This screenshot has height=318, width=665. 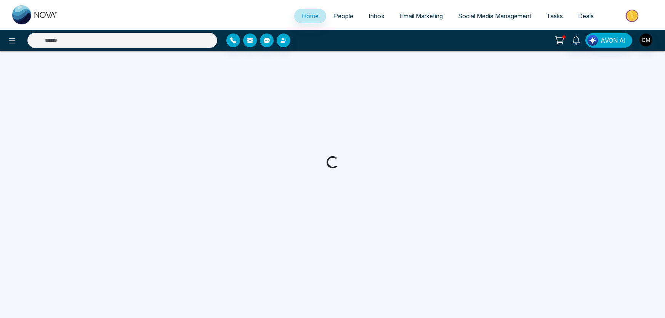 What do you see at coordinates (377, 16) in the screenshot?
I see `a: Inbox` at bounding box center [377, 16].